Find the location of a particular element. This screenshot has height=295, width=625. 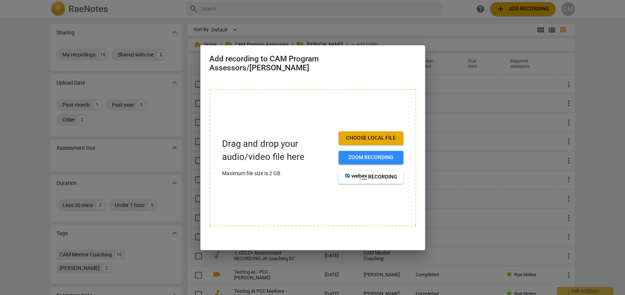

p: Maximum file size is 2 GB is located at coordinates (277, 173).